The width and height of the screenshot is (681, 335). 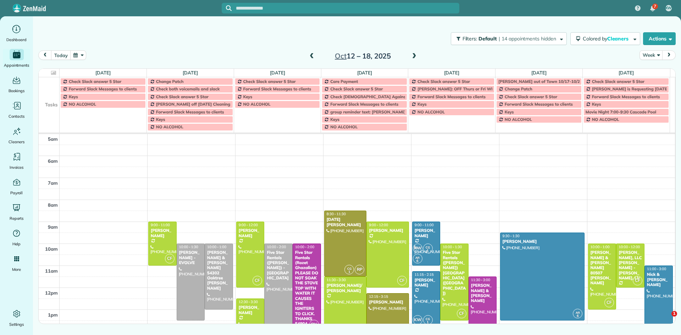 What do you see at coordinates (651, 55) in the screenshot?
I see `button: Week` at bounding box center [651, 55].